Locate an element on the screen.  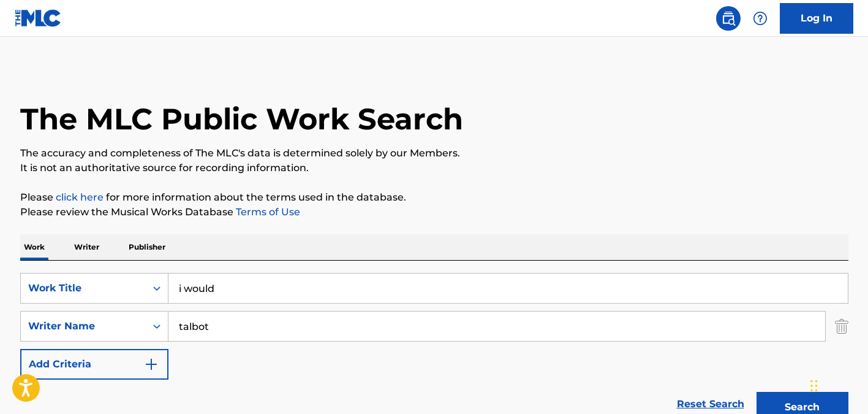
button: Add Criteria is located at coordinates (94, 364).